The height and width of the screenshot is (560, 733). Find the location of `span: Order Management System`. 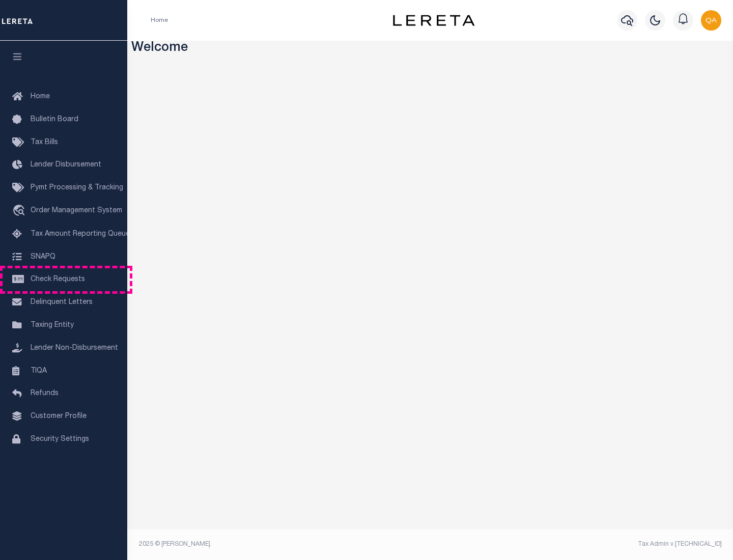

span: Order Management System is located at coordinates (77, 211).